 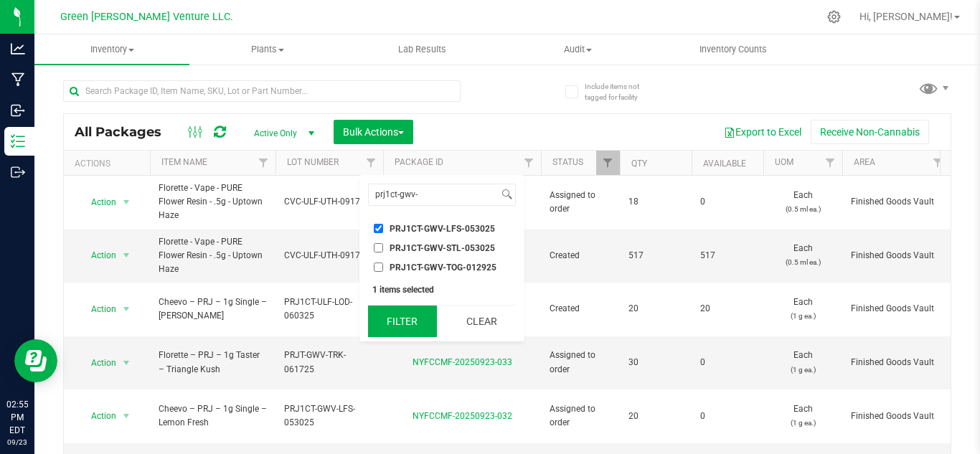 I want to click on inline-svg: Analytics, so click(x=17, y=49).